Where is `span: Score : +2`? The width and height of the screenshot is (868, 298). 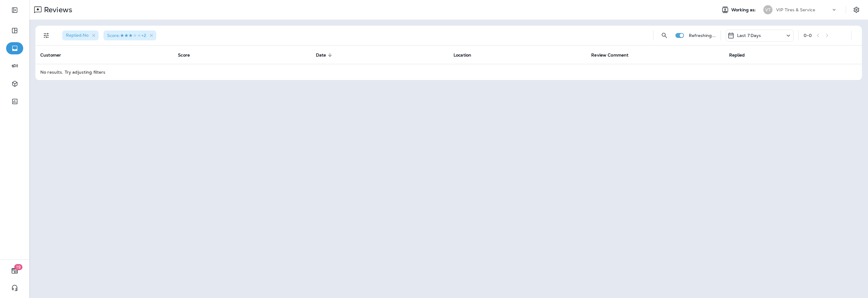 span: Score : +2 is located at coordinates (127, 35).